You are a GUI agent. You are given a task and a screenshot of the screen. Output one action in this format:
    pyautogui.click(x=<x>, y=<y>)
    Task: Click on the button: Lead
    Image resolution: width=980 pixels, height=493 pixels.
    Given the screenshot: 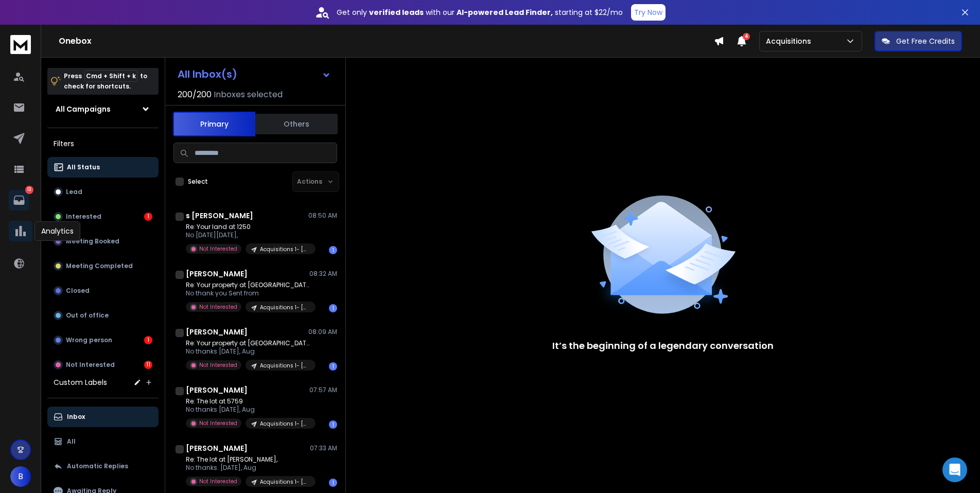 What is the action you would take?
    pyautogui.click(x=103, y=192)
    